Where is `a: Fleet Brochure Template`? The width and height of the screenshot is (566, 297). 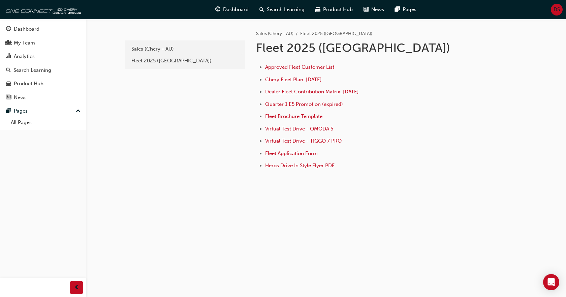
a: Fleet Brochure Template is located at coordinates (294, 116).